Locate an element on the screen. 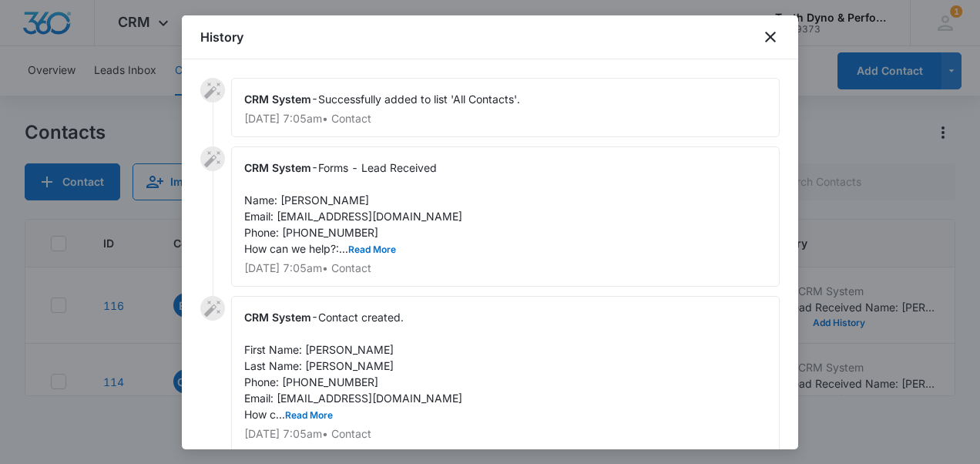 Image resolution: width=980 pixels, height=464 pixels. button: close is located at coordinates (771, 37).